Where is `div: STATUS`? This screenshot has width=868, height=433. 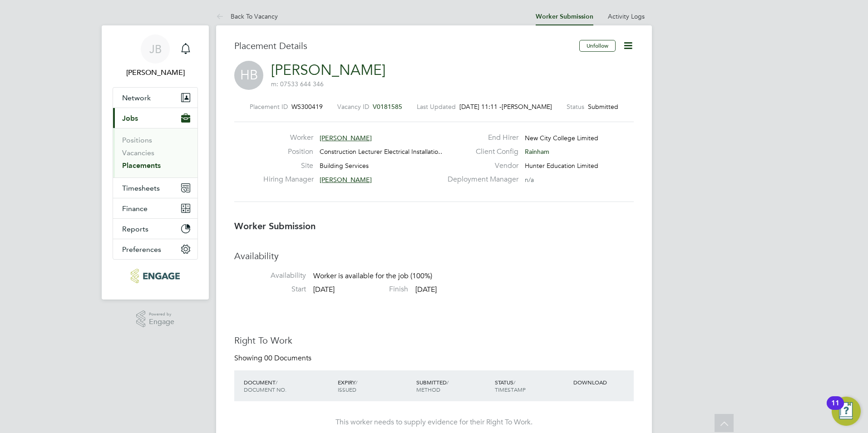
div: STATUS is located at coordinates (532, 386).